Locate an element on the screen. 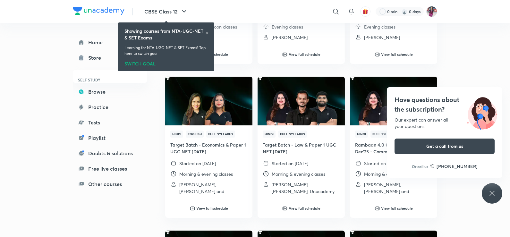  button: CBSE Class 12 is located at coordinates (166, 12).